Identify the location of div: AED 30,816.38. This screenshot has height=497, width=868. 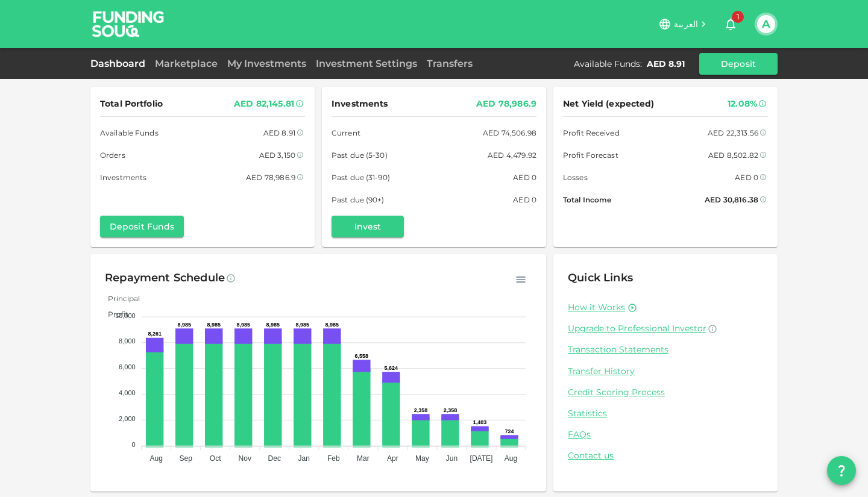
(731, 200).